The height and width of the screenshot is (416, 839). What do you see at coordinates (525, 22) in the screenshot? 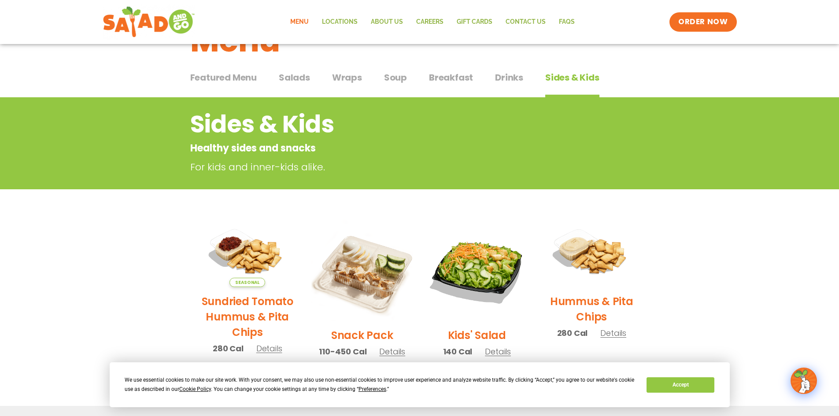
I see `a: Contact Us` at bounding box center [525, 22].